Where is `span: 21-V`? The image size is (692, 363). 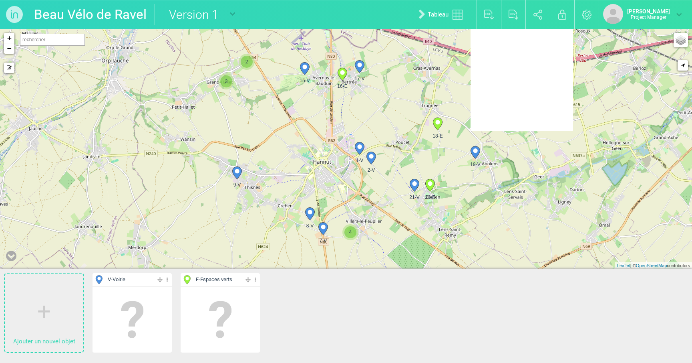
span: 21-V is located at coordinates (415, 197).